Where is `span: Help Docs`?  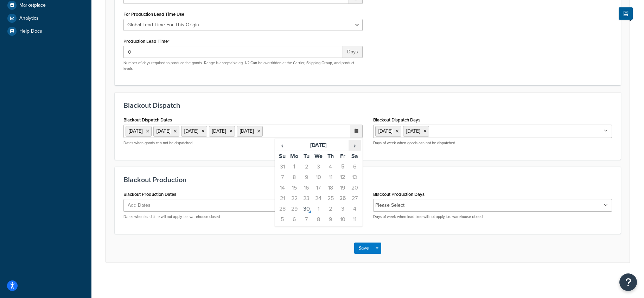 span: Help Docs is located at coordinates (31, 31).